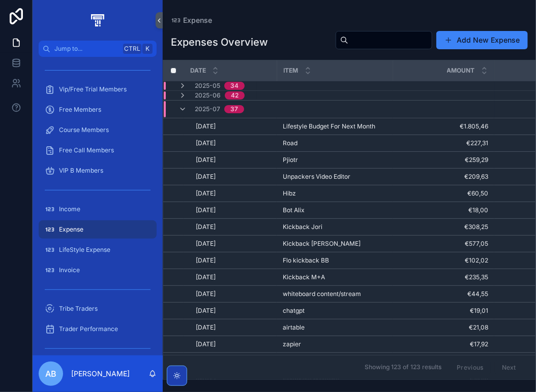 The width and height of the screenshot is (536, 392). Describe the element at coordinates (98, 207) in the screenshot. I see `div: scrollable content` at that location.